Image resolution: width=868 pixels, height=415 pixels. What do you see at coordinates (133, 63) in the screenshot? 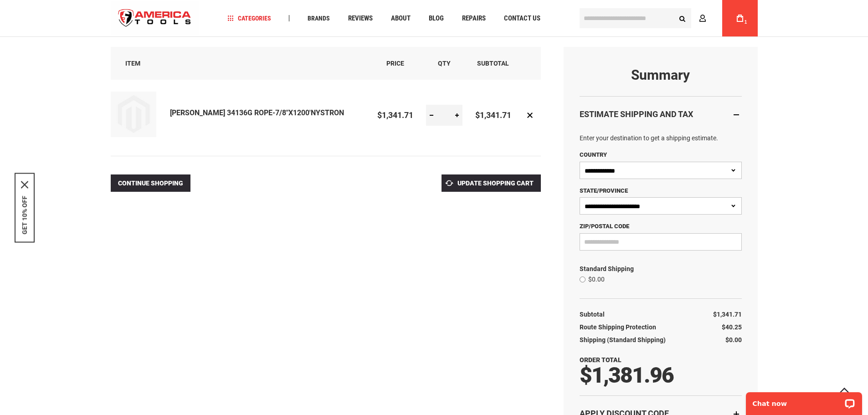
I see `span: Item` at bounding box center [133, 63].